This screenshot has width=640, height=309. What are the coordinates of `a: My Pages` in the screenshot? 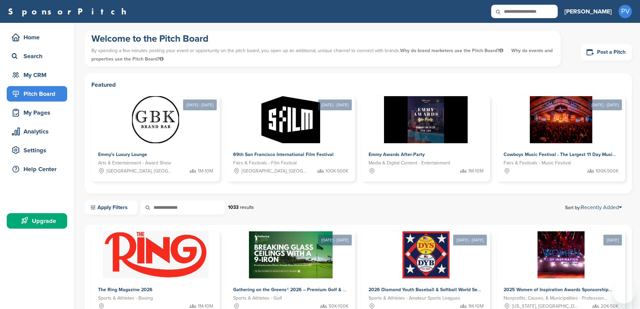 It's located at (37, 113).